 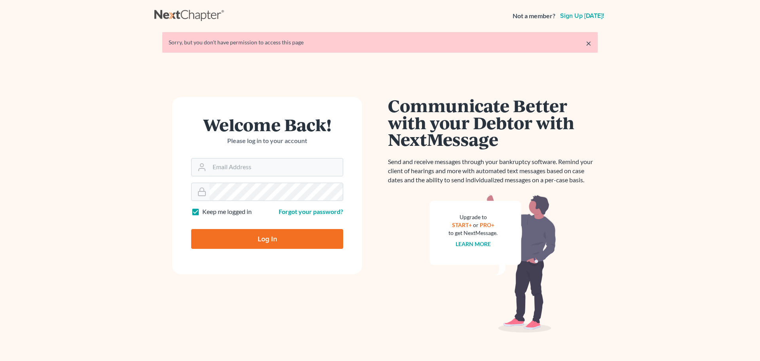 I want to click on input: Log In, so click(x=267, y=239).